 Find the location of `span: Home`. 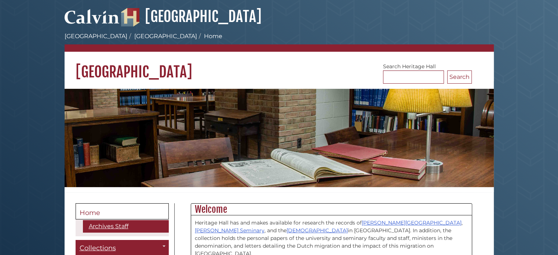

span: Home is located at coordinates (90, 213).